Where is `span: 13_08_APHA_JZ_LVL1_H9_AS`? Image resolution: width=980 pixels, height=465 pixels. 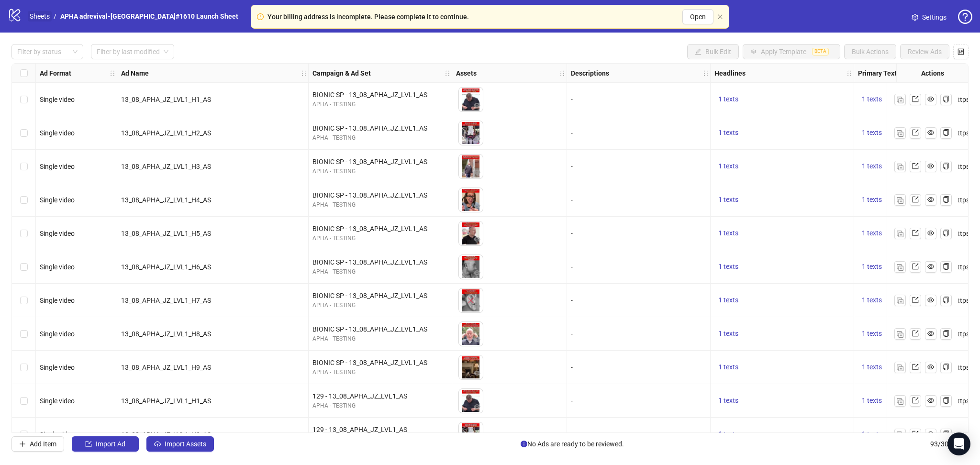
span: 13_08_APHA_JZ_LVL1_H9_AS is located at coordinates (166, 367).